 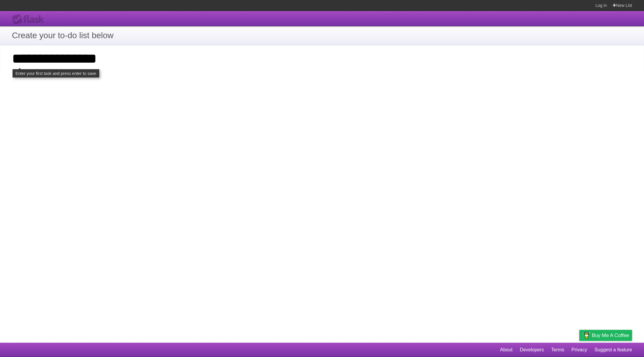 What do you see at coordinates (579, 350) in the screenshot?
I see `a: Privacy` at bounding box center [579, 350].